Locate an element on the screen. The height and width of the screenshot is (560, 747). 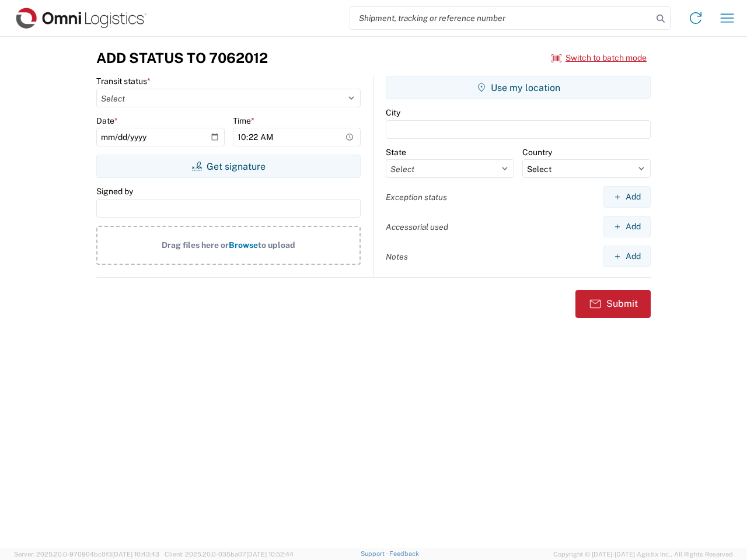
button: Use my location is located at coordinates (518, 88).